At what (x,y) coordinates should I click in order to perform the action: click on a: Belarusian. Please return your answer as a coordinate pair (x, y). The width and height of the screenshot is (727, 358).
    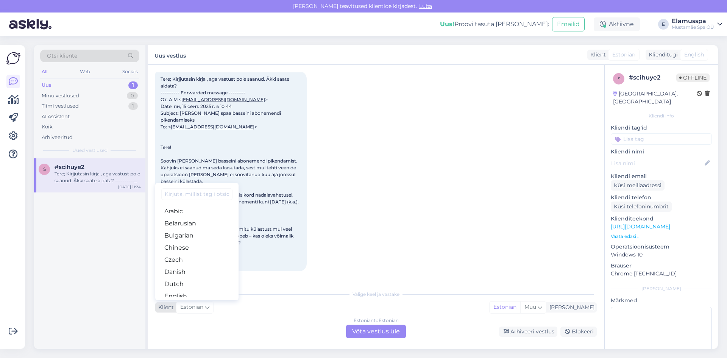
    Looking at the image, I should click on (197, 223).